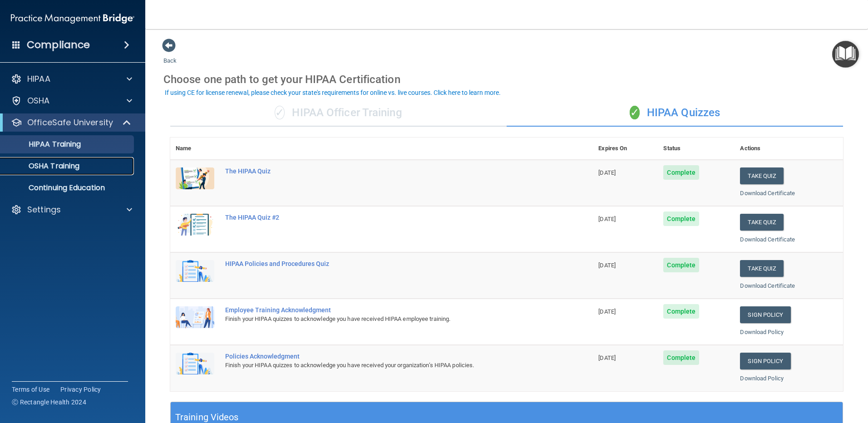  Describe the element at coordinates (386, 310) in the screenshot. I see `div: Employee Training Acknowledgment` at that location.